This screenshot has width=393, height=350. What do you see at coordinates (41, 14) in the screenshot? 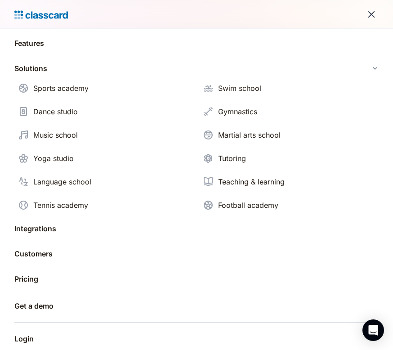
I see `a: Logo` at bounding box center [41, 14].